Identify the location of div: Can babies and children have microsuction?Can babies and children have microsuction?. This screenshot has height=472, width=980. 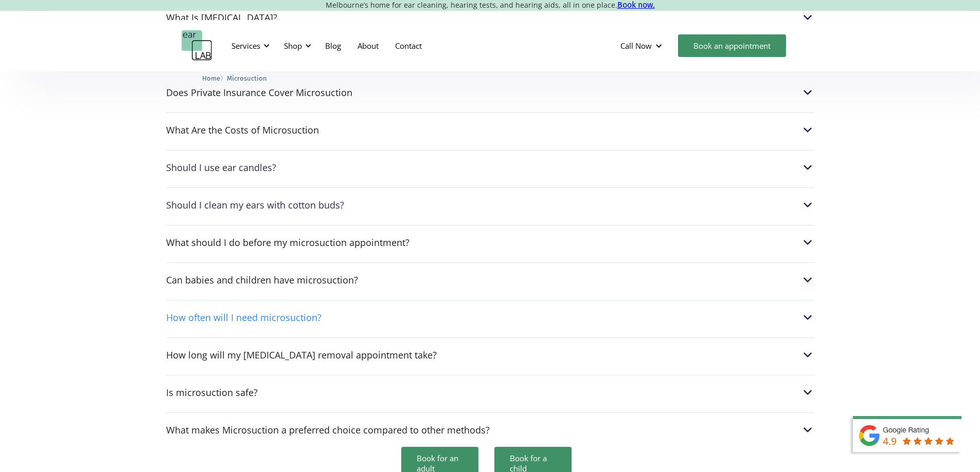
(490, 280).